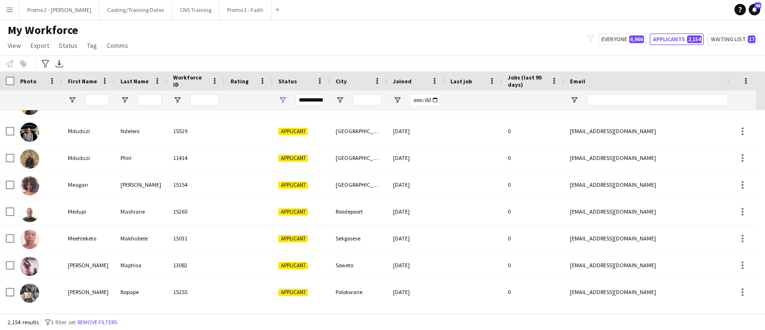  Describe the element at coordinates (88, 184) in the screenshot. I see `div: Meagan` at that location.